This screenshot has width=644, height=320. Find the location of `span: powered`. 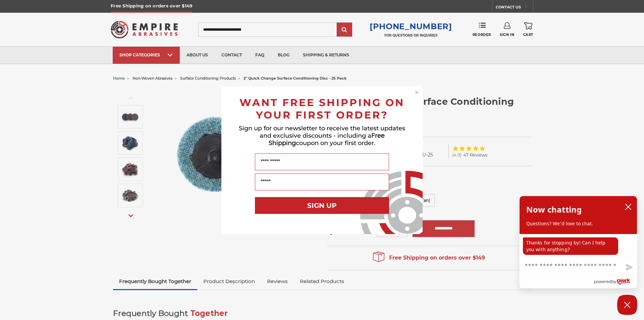

span: powered is located at coordinates (602, 281).